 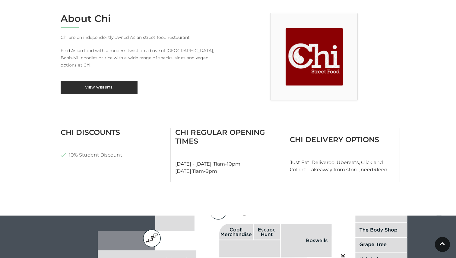 What do you see at coordinates (342, 155) in the screenshot?
I see `div: Just Eat, Deliveroo, Ubereats, Click and Collect, Takeaway from store, need4feed` at bounding box center [342, 155].